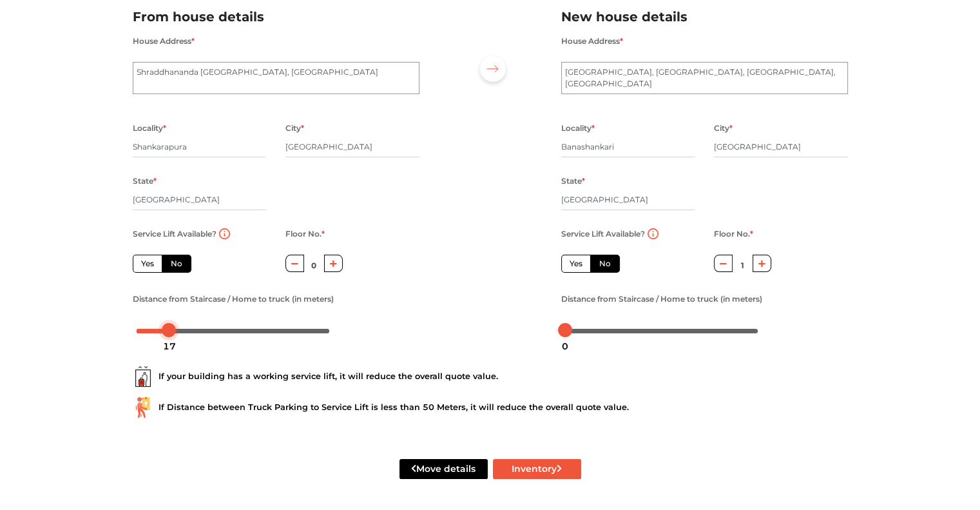 The image size is (980, 510). I want to click on h2: From house details, so click(275, 17).